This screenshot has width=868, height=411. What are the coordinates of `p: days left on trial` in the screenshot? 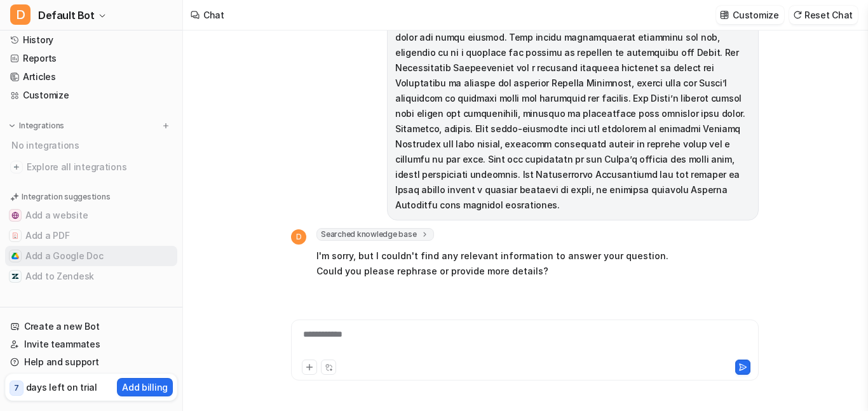 It's located at (62, 387).